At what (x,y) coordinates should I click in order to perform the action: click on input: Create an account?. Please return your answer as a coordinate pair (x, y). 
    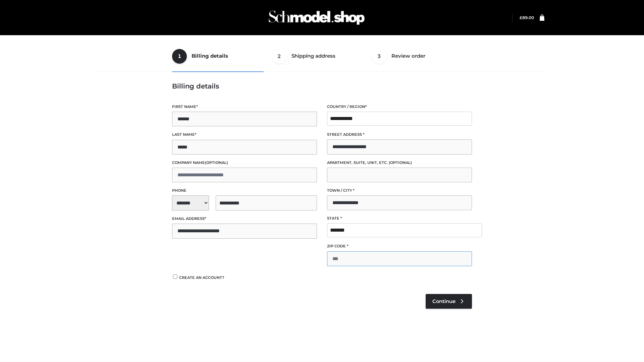
    Looking at the image, I should click on (175, 277).